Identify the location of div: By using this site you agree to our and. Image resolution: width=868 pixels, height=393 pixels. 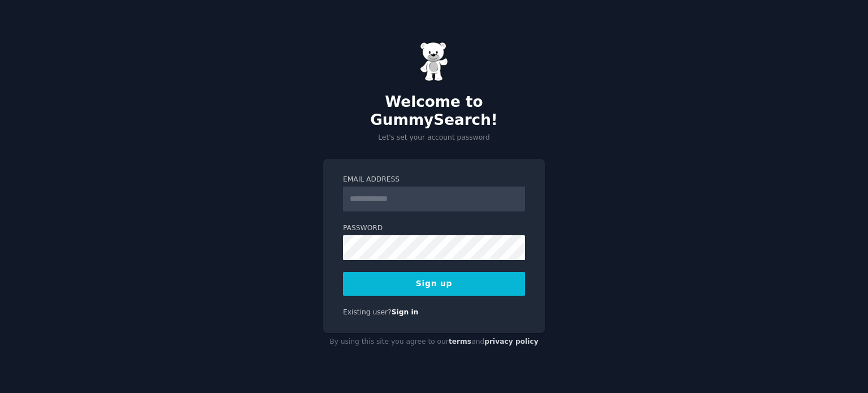
(434, 342).